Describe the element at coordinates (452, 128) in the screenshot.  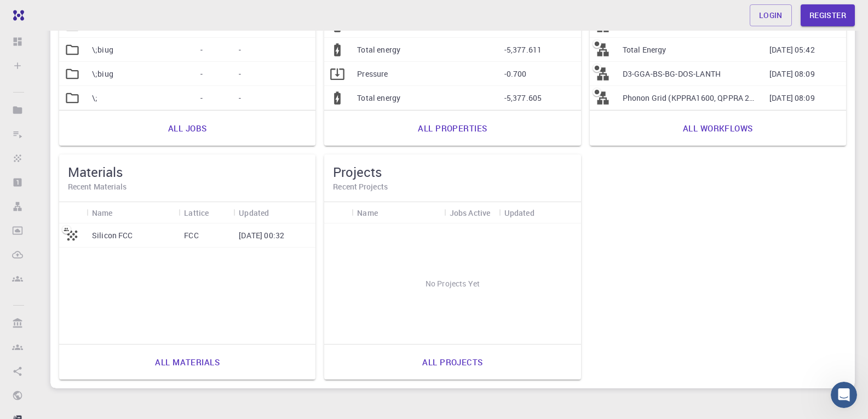
I see `a: All properties` at that location.